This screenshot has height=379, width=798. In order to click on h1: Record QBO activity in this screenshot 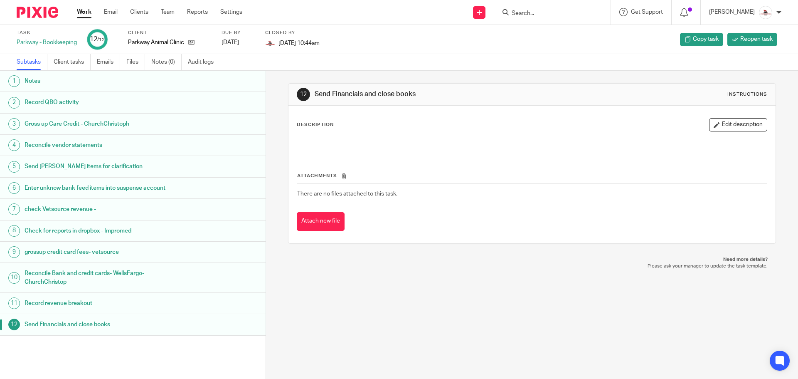, I will do `click(102, 102)`.